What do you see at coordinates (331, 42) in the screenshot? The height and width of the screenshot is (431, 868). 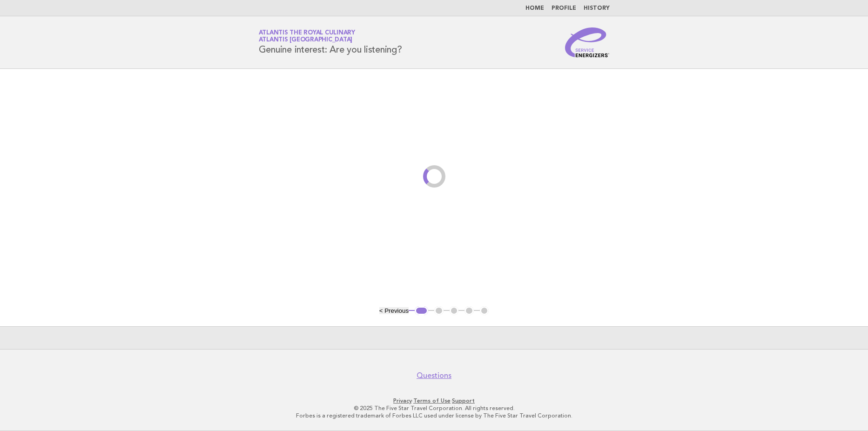 I see `h1: Genuine interest: Are you listening?` at bounding box center [331, 42].